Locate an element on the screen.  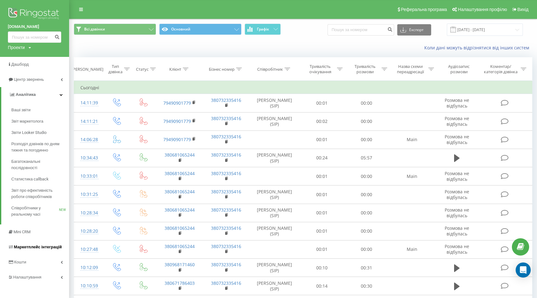
span: Центр звернень is located at coordinates (29, 79).